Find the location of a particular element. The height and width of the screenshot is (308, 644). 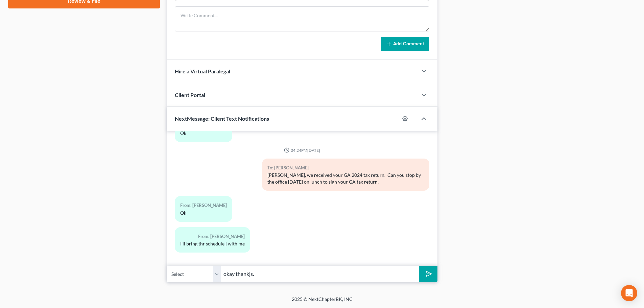

button: Add Comment is located at coordinates (405, 44).